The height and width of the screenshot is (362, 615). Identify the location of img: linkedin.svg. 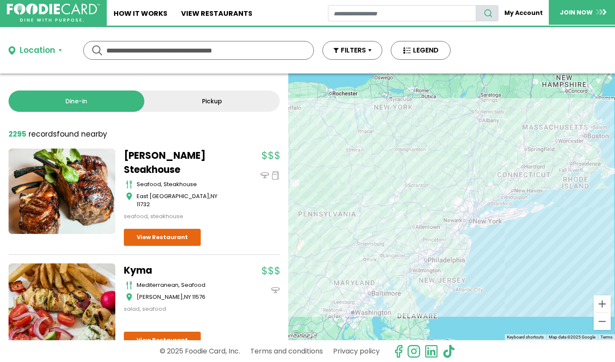
(431, 351).